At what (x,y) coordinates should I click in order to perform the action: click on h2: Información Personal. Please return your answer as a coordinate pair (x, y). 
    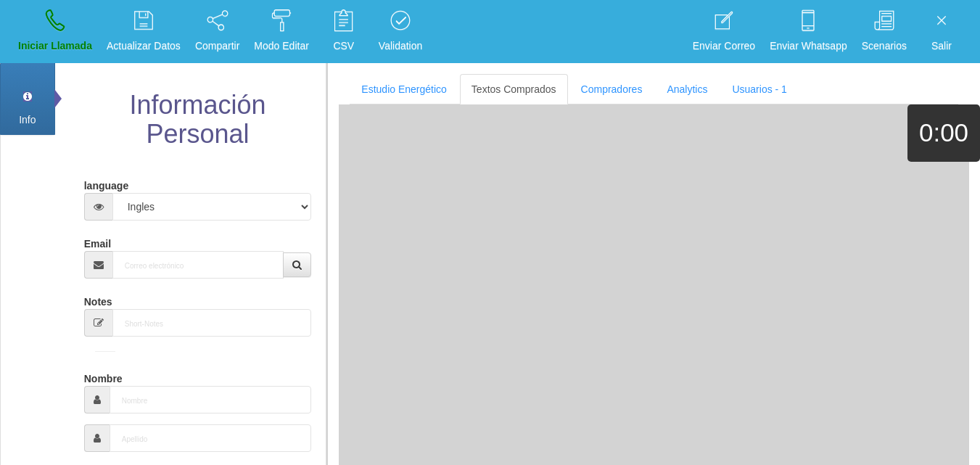
    Looking at the image, I should click on (198, 119).